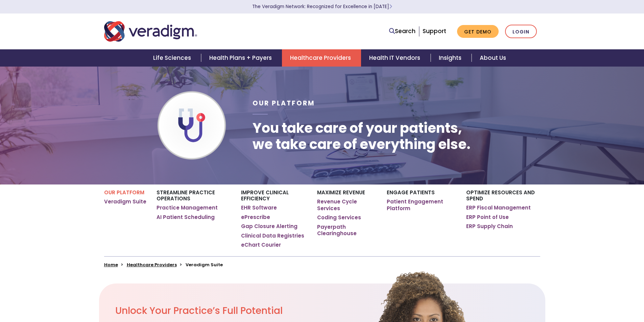 The image size is (644, 322). What do you see at coordinates (173, 58) in the screenshot?
I see `a: Life Sciences` at bounding box center [173, 58].